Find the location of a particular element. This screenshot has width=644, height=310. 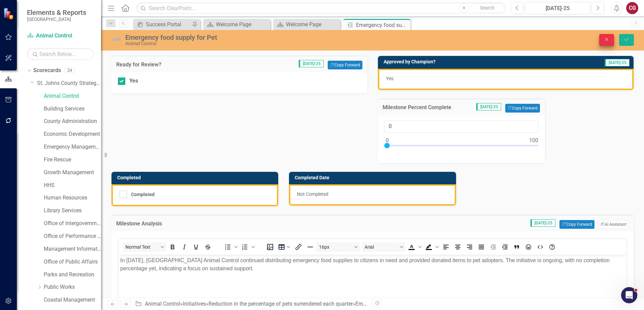

a: Office of Public Affairs is located at coordinates (73, 262).